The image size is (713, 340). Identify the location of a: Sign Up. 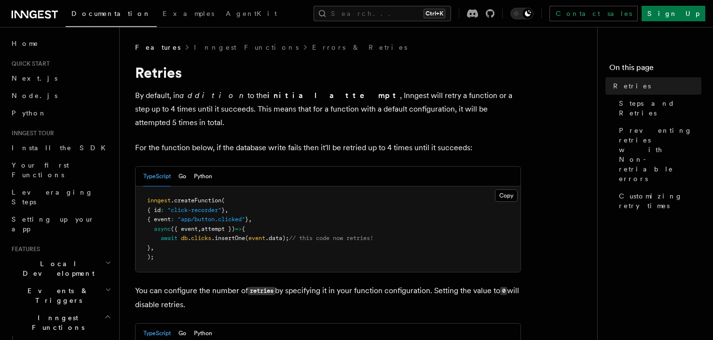
(674, 14).